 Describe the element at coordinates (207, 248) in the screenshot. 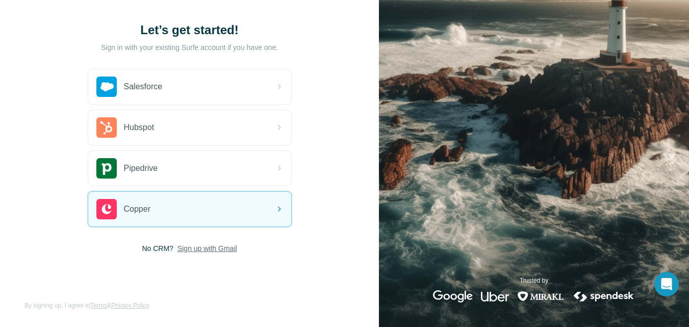

I see `span: Sign up with Gmail` at that location.